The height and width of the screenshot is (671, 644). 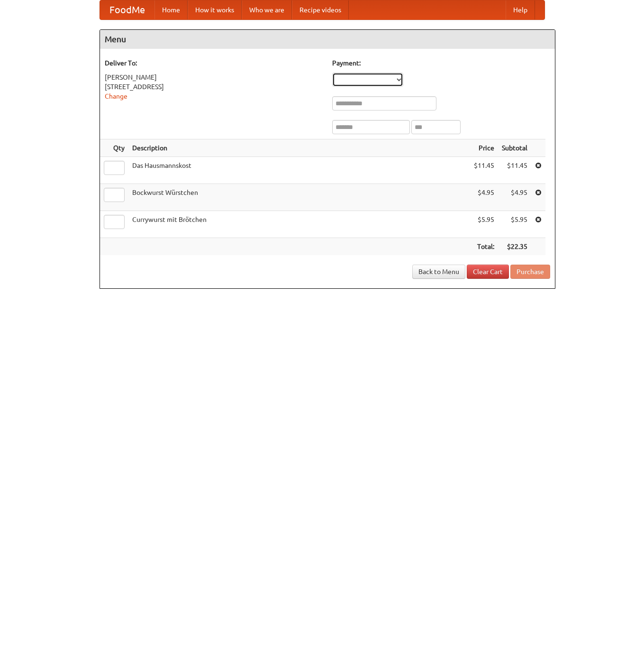 What do you see at coordinates (127, 10) in the screenshot?
I see `a: FoodMe` at bounding box center [127, 10].